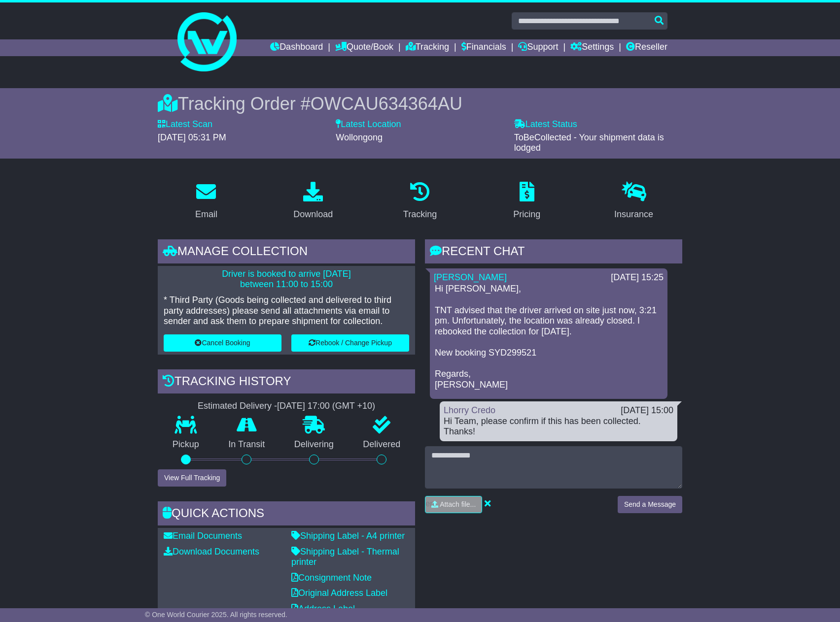  I want to click on div: Quick Actions, so click(286, 515).